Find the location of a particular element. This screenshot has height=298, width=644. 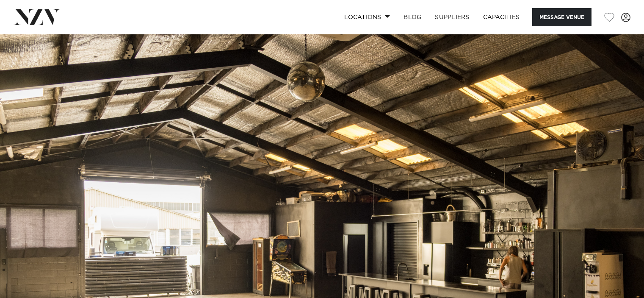

a: Capacities is located at coordinates (501, 17).